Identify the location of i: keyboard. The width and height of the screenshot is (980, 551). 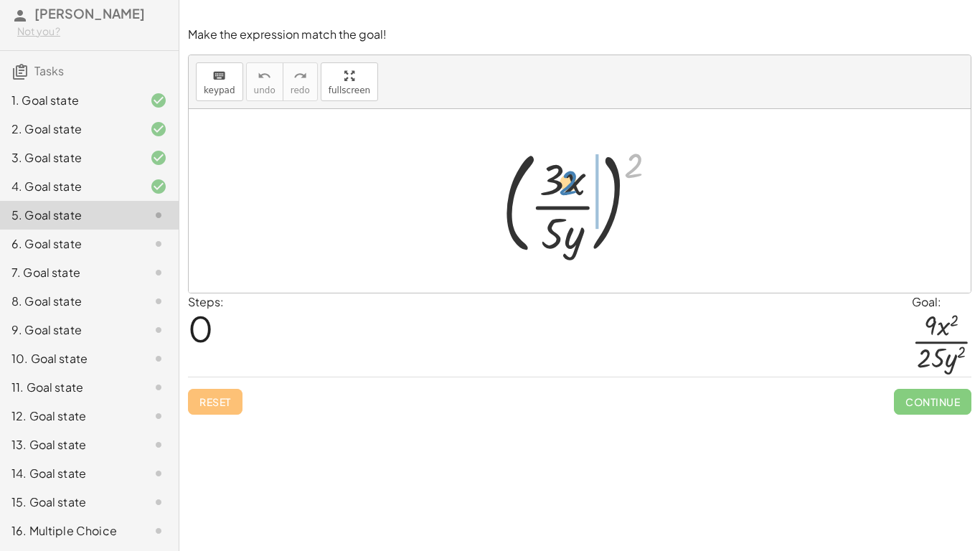
(219, 76).